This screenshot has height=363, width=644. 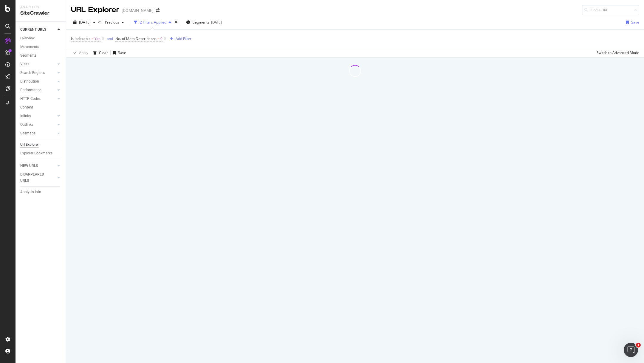 I want to click on div: NEW URLS, so click(x=29, y=166).